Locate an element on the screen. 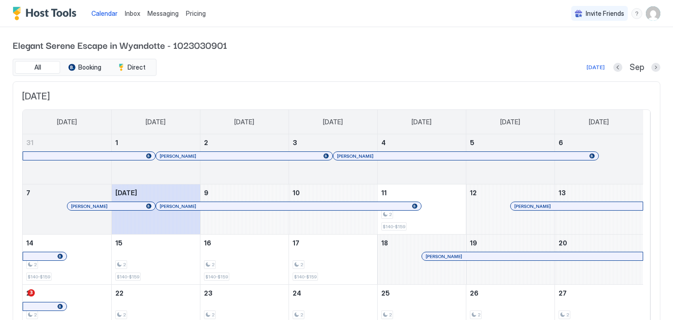 Image resolution: width=673 pixels, height=320 pixels. td: September 12, 2025 is located at coordinates (510, 209).